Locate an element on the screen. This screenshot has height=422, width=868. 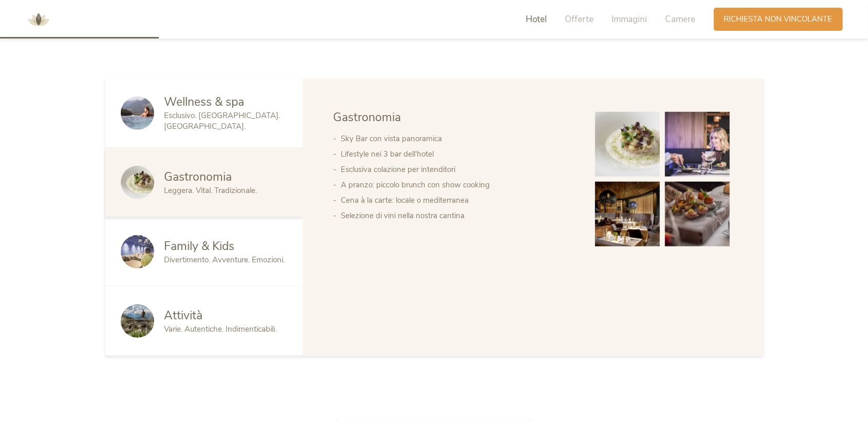
li: Cena à la carte: locale o mediterranea is located at coordinates (458, 200).